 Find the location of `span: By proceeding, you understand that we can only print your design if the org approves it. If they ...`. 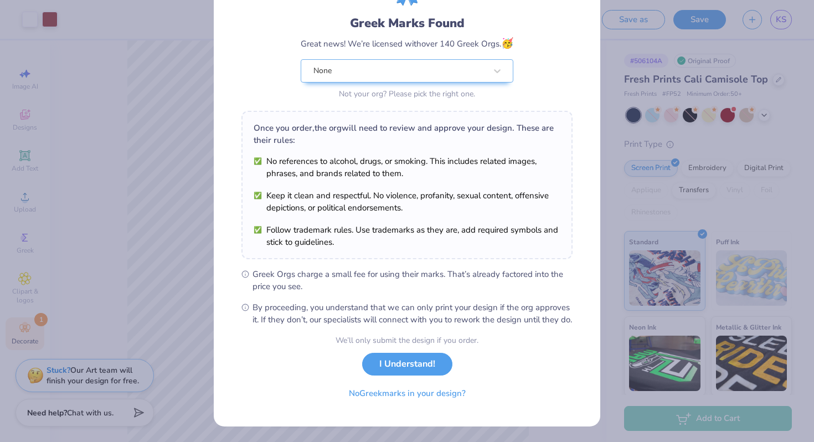

span: By proceeding, you understand that we can only print your design if the org approves it. If they ... is located at coordinates (412, 313).